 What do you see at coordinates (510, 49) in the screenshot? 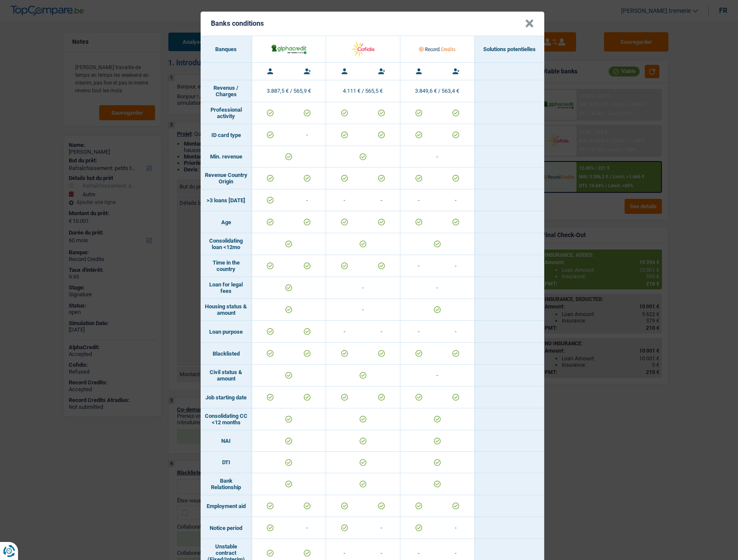
I see `th: Solutions potentielles` at bounding box center [510, 49].